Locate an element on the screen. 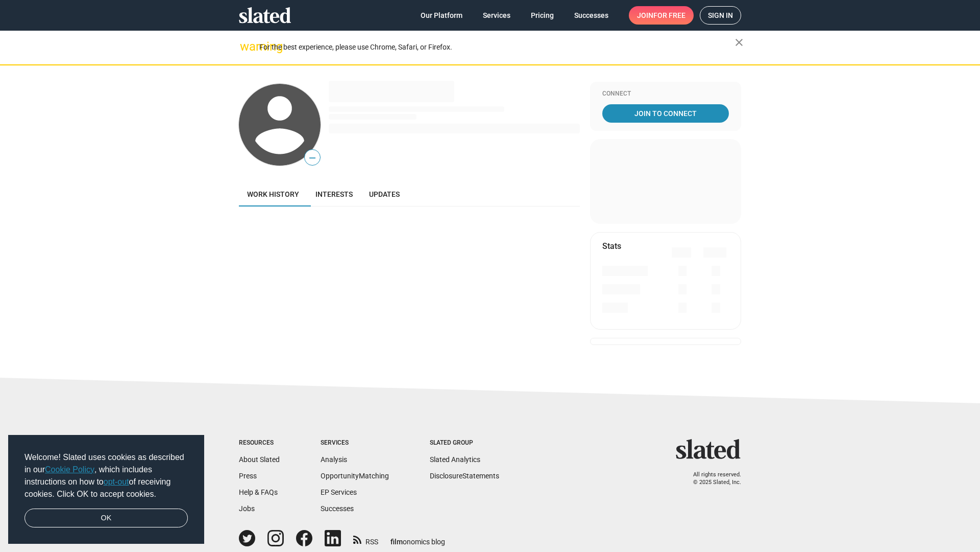  span: Sign in is located at coordinates (720, 15).